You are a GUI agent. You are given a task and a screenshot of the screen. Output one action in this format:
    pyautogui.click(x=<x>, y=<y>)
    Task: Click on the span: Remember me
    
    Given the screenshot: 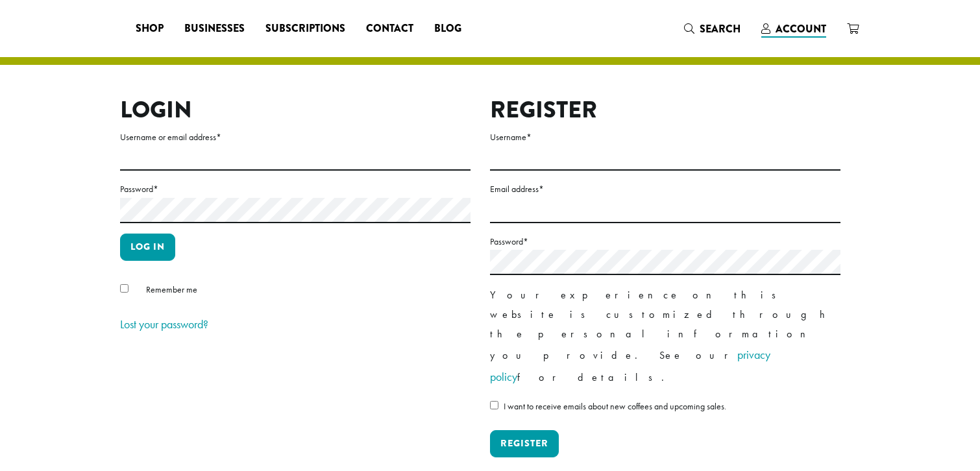 What is the action you would take?
    pyautogui.click(x=171, y=289)
    